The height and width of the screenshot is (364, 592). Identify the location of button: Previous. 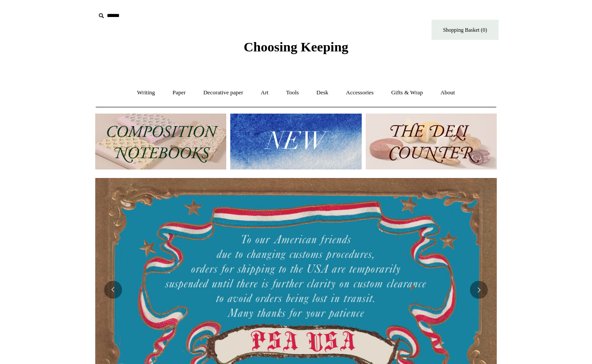
(113, 289).